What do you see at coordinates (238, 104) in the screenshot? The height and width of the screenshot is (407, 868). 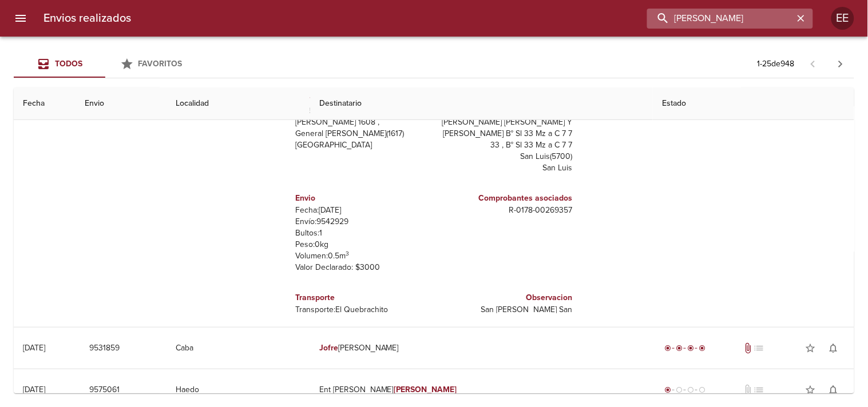 I see `th: Localidad` at bounding box center [238, 104].